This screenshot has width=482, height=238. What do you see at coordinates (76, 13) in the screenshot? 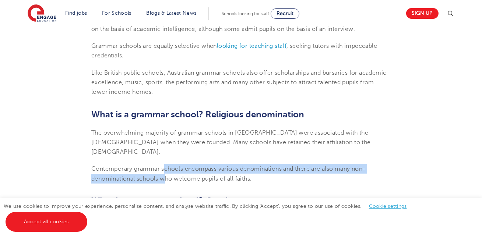
I see `a: Find jobs` at bounding box center [76, 13].